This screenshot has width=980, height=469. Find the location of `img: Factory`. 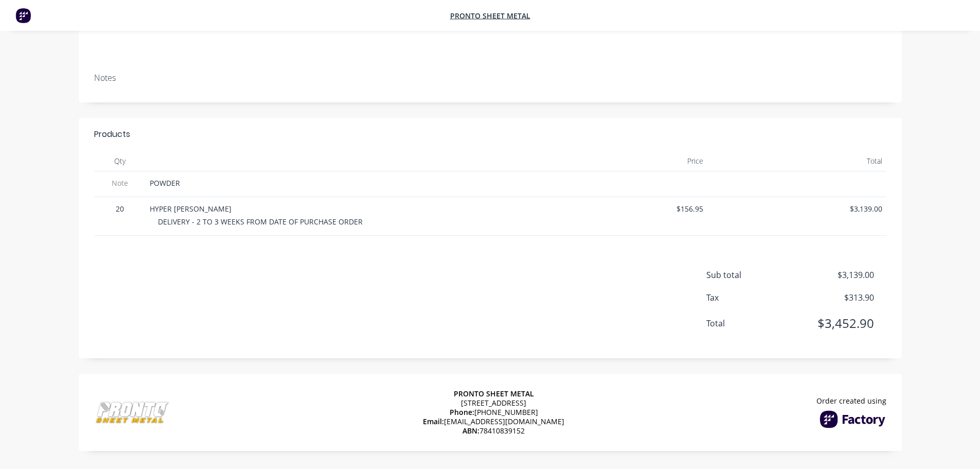

img: Factory is located at coordinates (23, 15).